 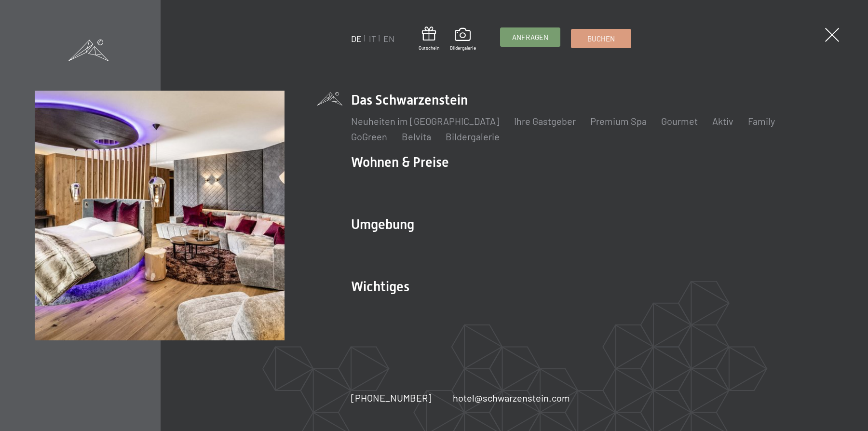 What do you see at coordinates (762, 121) in the screenshot?
I see `a: Family` at bounding box center [762, 121].